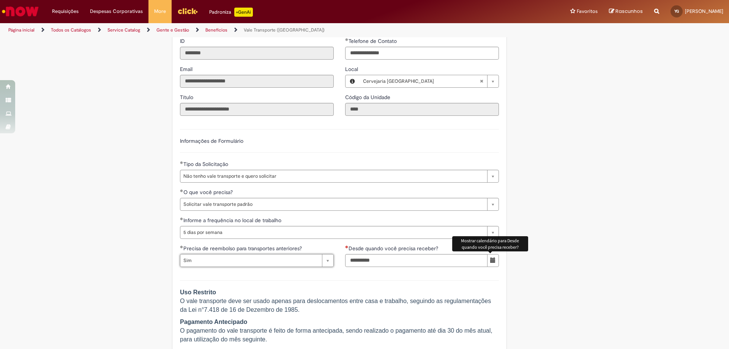 This screenshot has height=349, width=729. I want to click on p: +GenAi, so click(244, 12).